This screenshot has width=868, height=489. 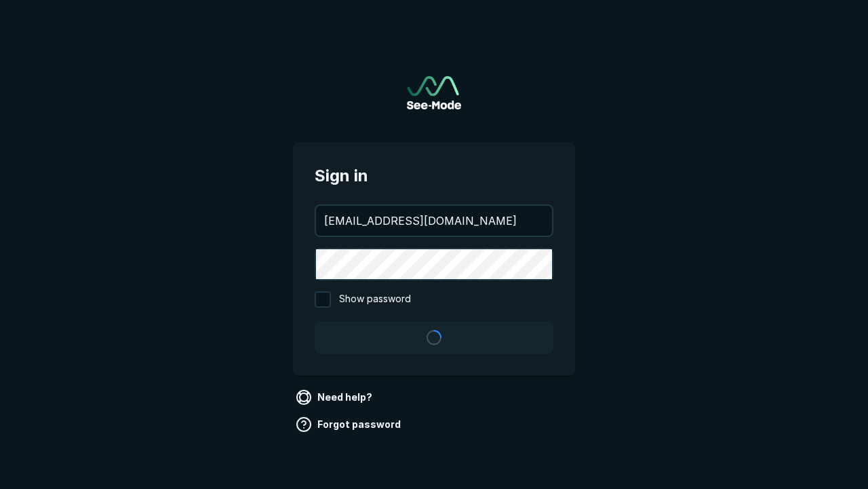 I want to click on a: Forgot password, so click(x=350, y=424).